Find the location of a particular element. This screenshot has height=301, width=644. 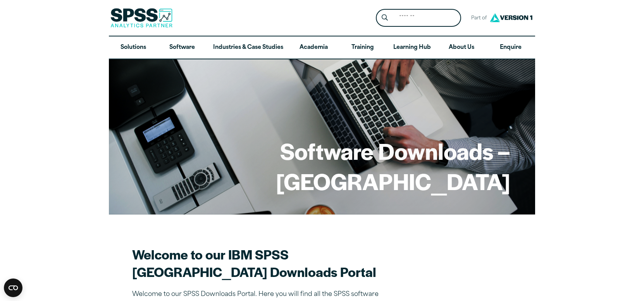

a: About Us is located at coordinates (462, 47).